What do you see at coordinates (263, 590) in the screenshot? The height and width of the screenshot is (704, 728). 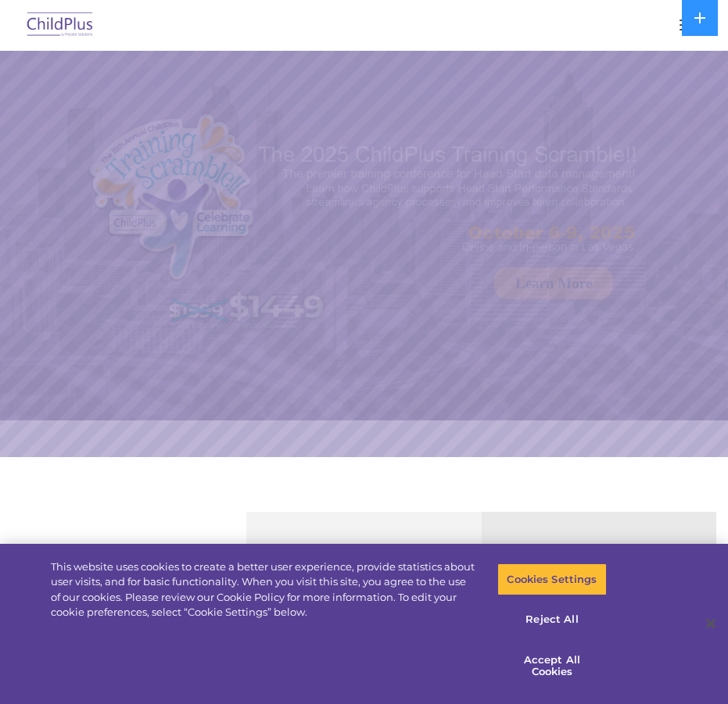 I see `div: This website uses cookies to create a better user experience, provide statistics about user visit...` at bounding box center [263, 590].